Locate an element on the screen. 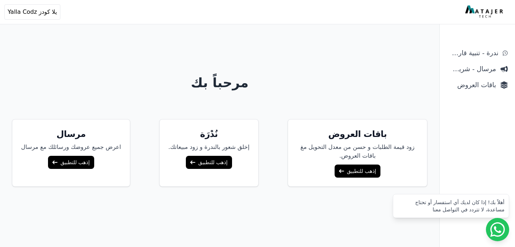  h5: نُدْرَة is located at coordinates (209, 134).